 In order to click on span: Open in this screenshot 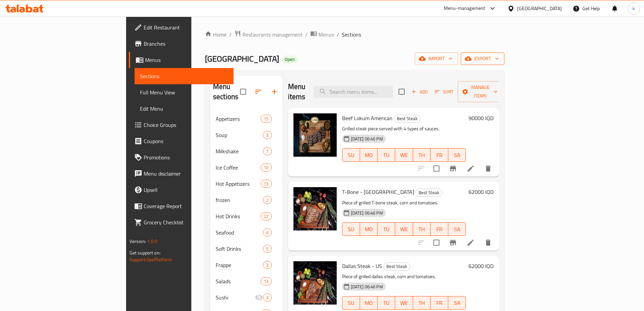, I will do `click(290, 59)`.